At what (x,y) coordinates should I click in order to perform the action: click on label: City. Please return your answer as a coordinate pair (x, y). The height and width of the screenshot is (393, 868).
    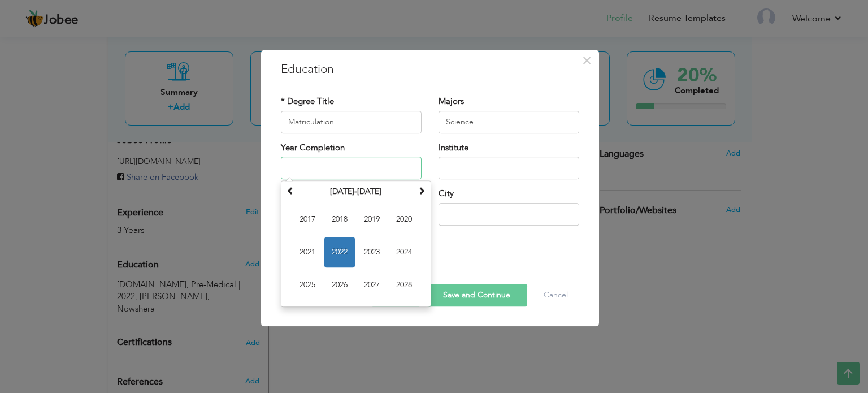
    Looking at the image, I should click on (446, 193).